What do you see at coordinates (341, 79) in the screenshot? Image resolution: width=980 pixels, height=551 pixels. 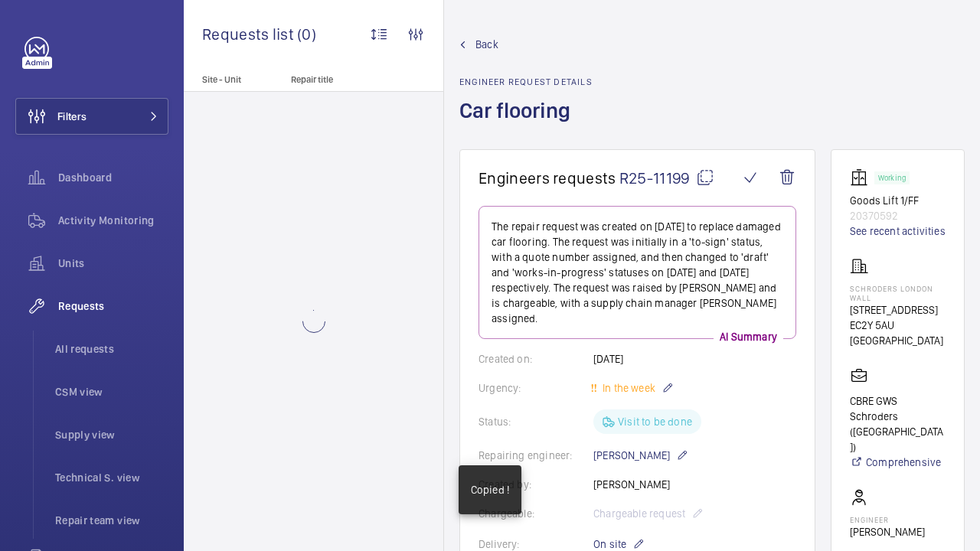 I see `p: Repair title` at bounding box center [341, 79].